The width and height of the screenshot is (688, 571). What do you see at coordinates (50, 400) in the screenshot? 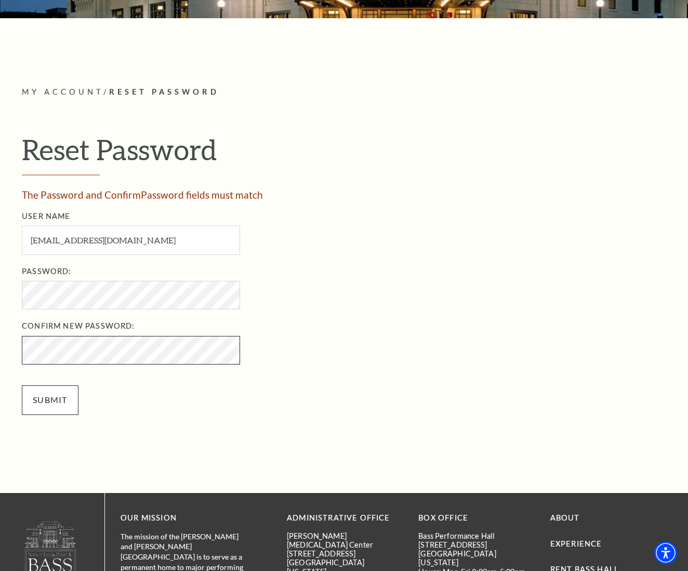
I see `input: Submit button` at bounding box center [50, 400].